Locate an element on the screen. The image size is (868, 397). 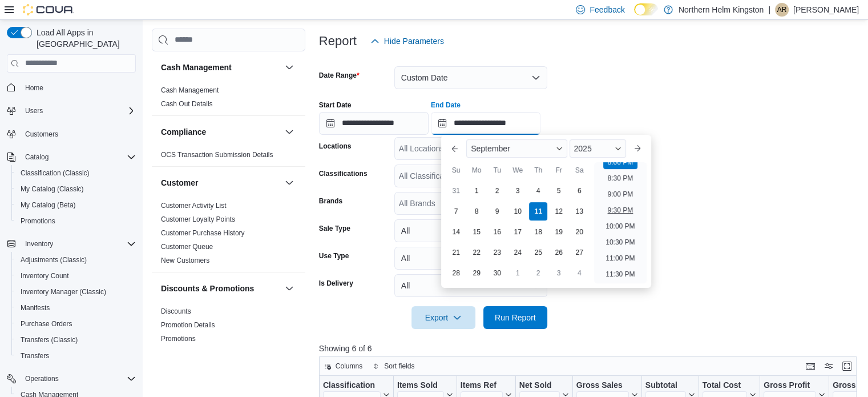
button: Customer is located at coordinates (220, 183).